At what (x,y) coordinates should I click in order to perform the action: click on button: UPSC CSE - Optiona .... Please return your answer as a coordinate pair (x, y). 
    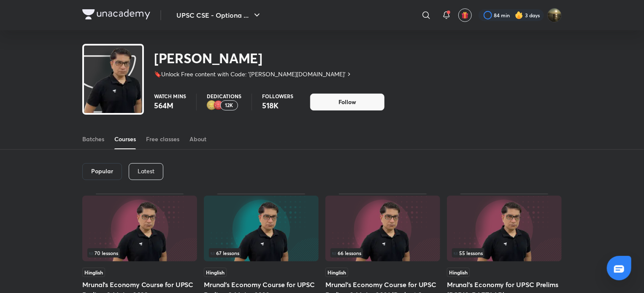
    Looking at the image, I should click on (219, 15).